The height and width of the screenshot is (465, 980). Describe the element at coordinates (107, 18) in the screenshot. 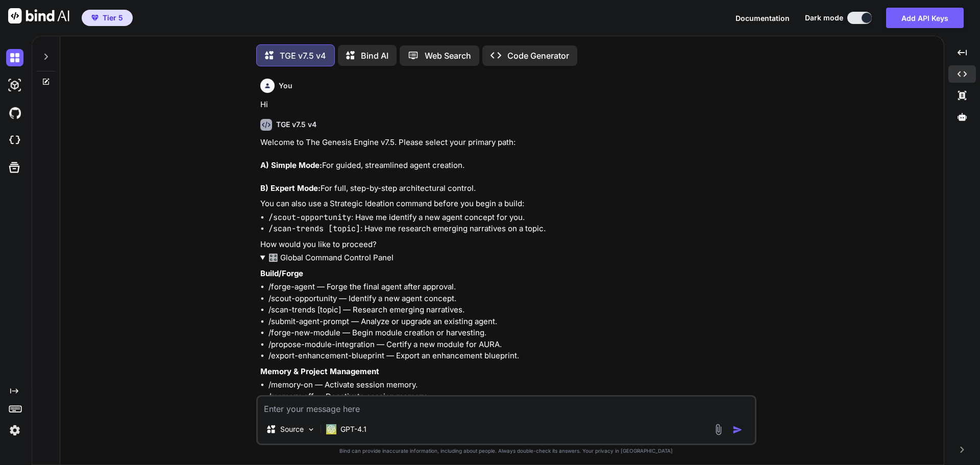

I see `button: premiumTier 5` at that location.